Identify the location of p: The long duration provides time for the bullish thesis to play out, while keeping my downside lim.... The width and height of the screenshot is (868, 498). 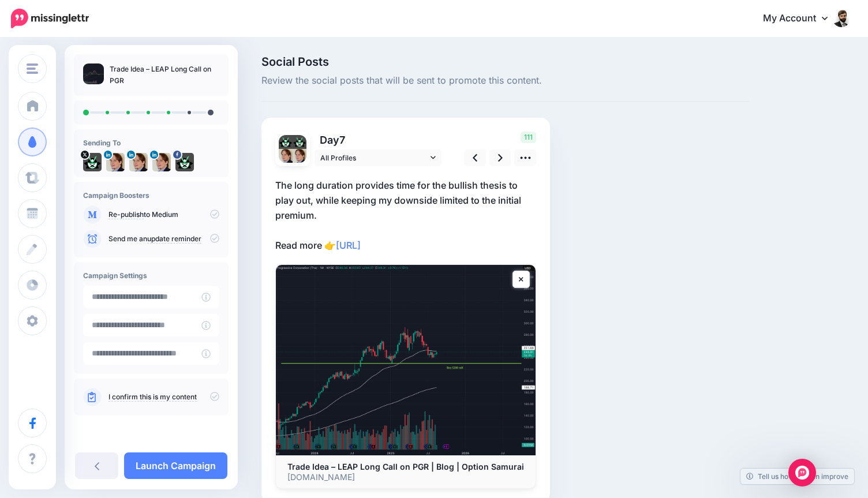
(406, 215).